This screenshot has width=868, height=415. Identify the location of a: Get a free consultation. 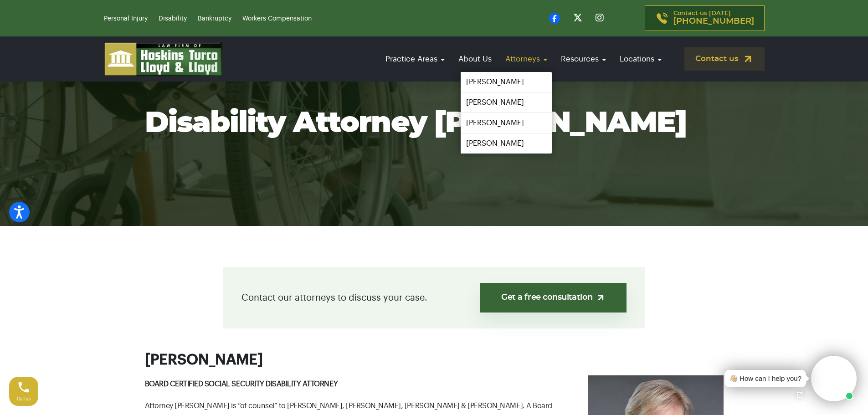
(553, 298).